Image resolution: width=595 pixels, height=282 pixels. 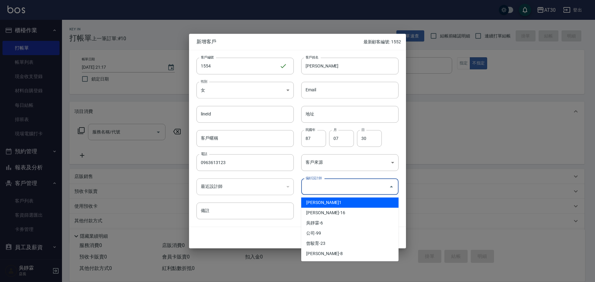 What do you see at coordinates (382, 42) in the screenshot?
I see `p: 最新顧客編號: 1552` at bounding box center [382, 42].